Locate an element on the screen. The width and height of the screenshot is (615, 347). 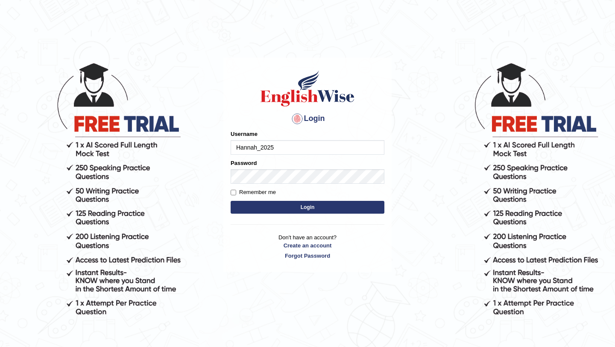
label: Remember me is located at coordinates (253, 192).